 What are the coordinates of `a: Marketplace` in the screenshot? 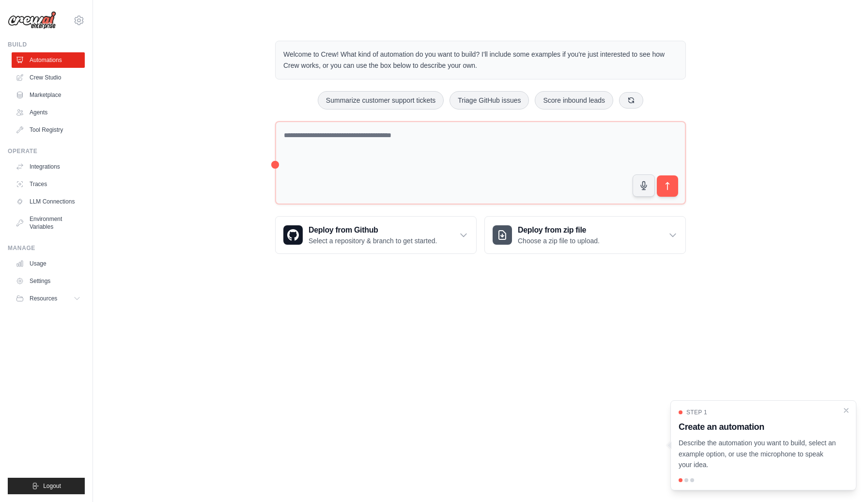 It's located at (48, 95).